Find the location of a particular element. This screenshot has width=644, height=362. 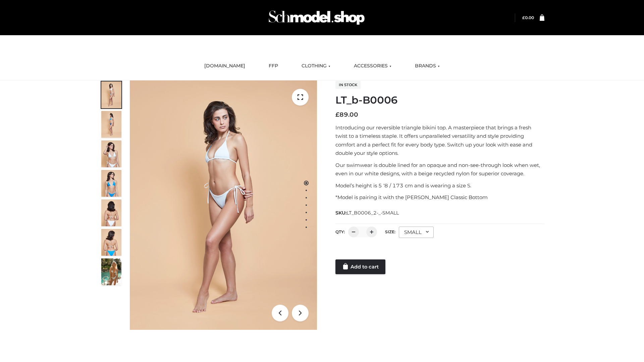

h1: LT_b-B0006 is located at coordinates (440, 100).